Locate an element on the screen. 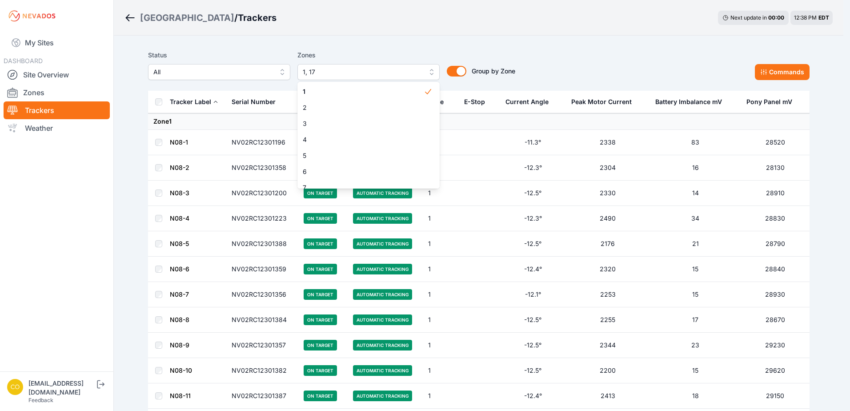  span: 2 is located at coordinates (363, 108).